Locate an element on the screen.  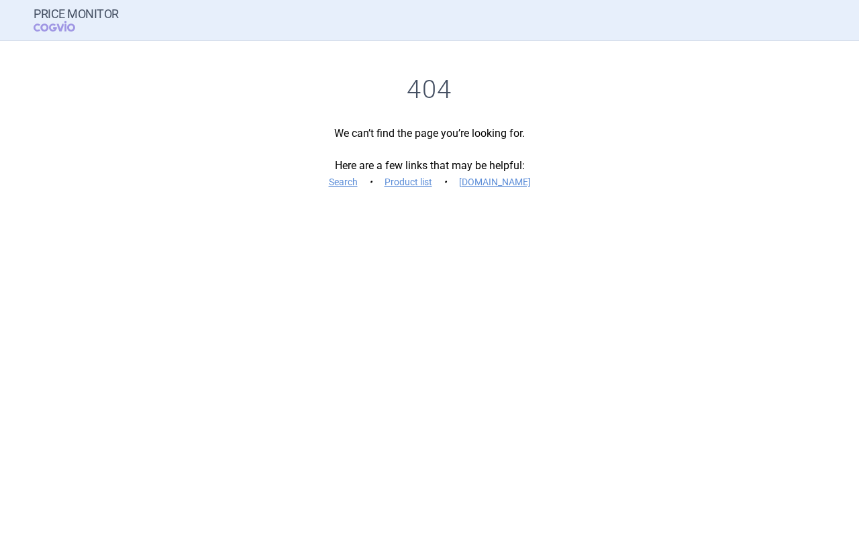
a: Search is located at coordinates (343, 182).